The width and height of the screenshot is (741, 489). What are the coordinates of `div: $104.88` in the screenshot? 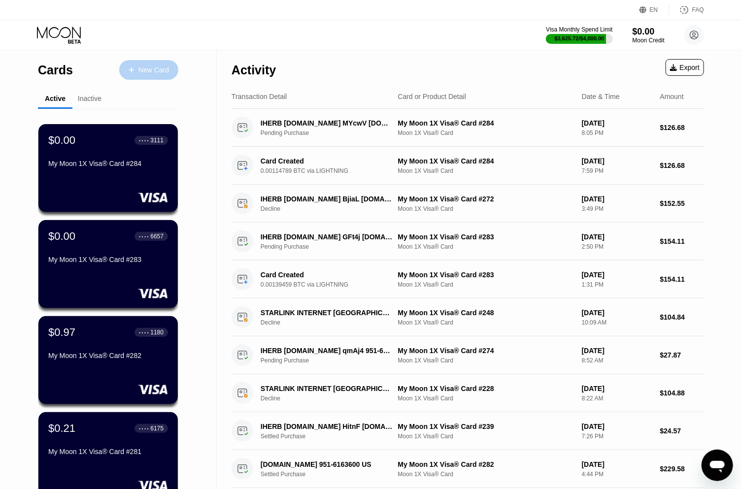 It's located at (681, 393).